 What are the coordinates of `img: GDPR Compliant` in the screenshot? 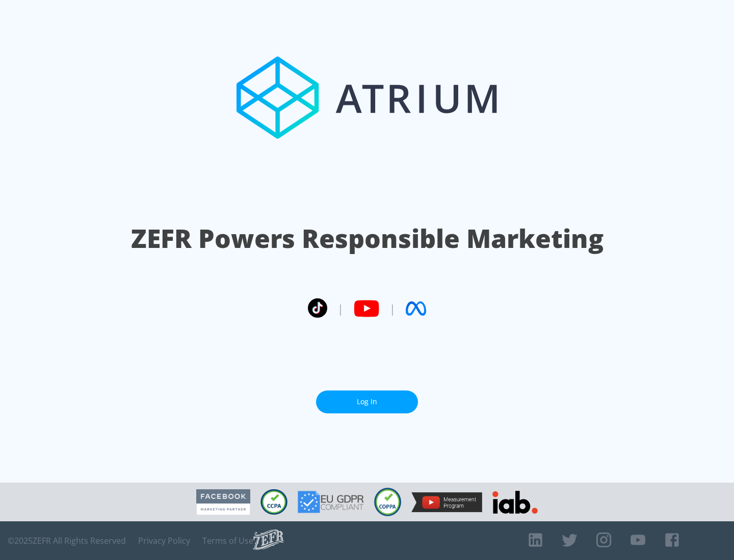 It's located at (331, 502).